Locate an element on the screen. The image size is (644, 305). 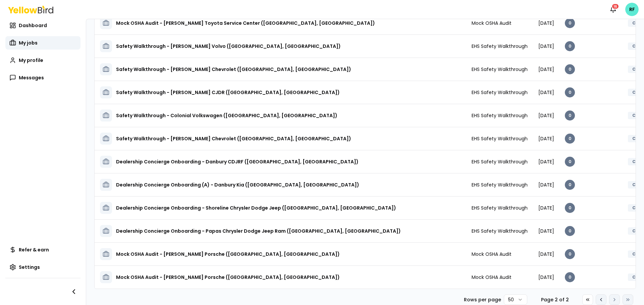
span: My profile is located at coordinates (31, 60).